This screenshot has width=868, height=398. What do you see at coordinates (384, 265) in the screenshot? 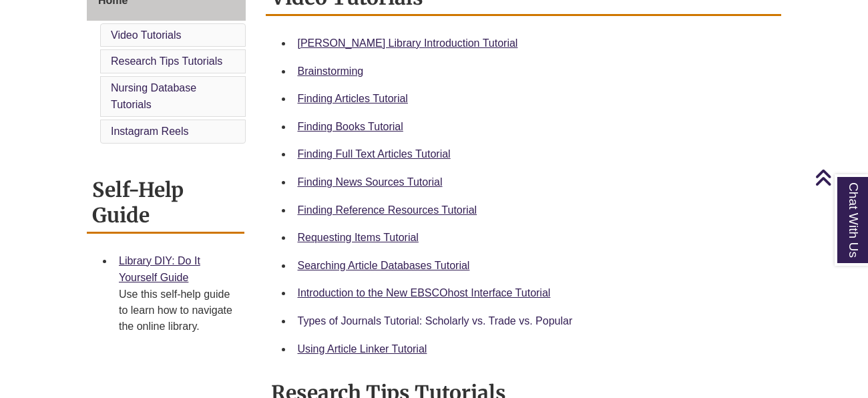
I see `a: Searching Article Databases Tutorial` at bounding box center [384, 265].